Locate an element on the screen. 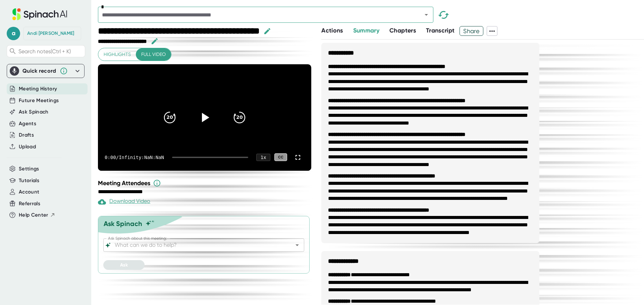 The height and width of the screenshot is (305, 644). span: Upload is located at coordinates (28, 147).